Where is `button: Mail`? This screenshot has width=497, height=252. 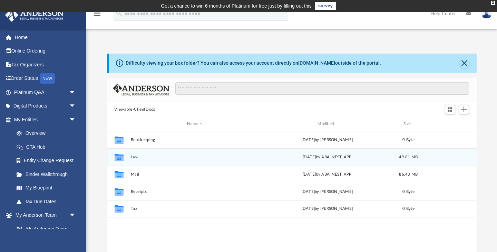 button: Mail is located at coordinates (195, 174).